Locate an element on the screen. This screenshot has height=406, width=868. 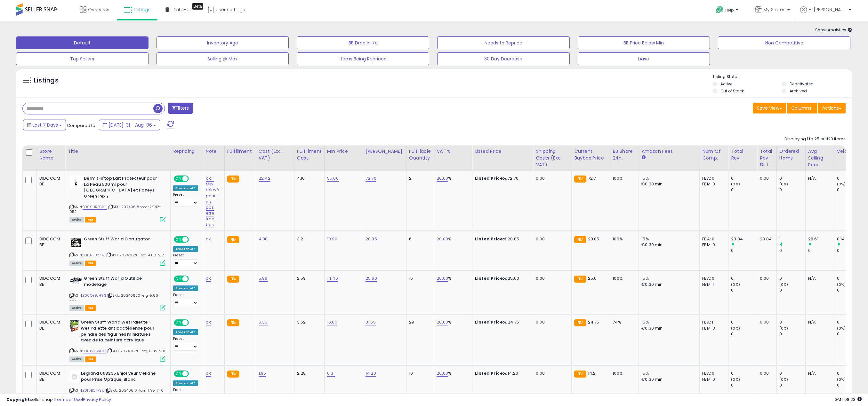
b: Green Stuff World Wet Palette – Wet Palette antibactérienne pour peindre des figurines miniatures... is located at coordinates (119, 331).